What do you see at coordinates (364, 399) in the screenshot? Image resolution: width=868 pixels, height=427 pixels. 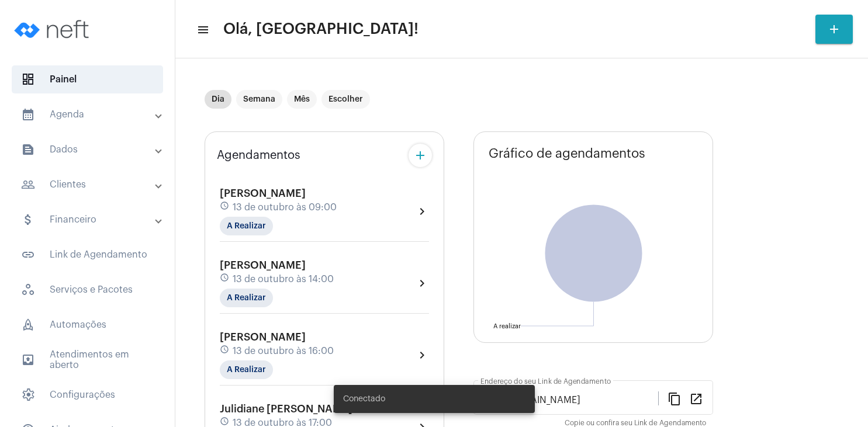 I see `span: Conectado` at bounding box center [364, 399].